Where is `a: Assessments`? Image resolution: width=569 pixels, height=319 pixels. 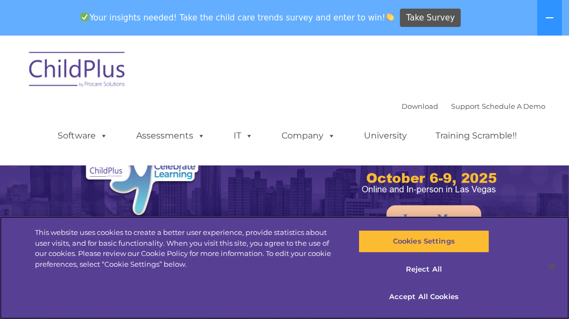 a: Assessments is located at coordinates (171, 136).